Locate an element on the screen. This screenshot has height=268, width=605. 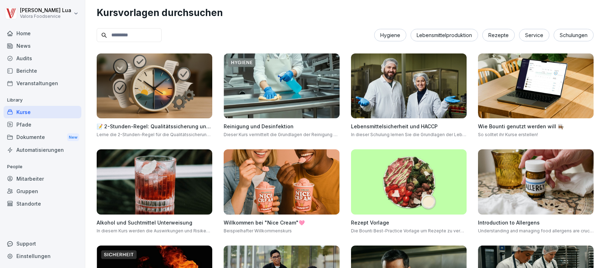
img: dxikevl05c274fqjcx4fmktu.png is located at coordinates (536, 182).